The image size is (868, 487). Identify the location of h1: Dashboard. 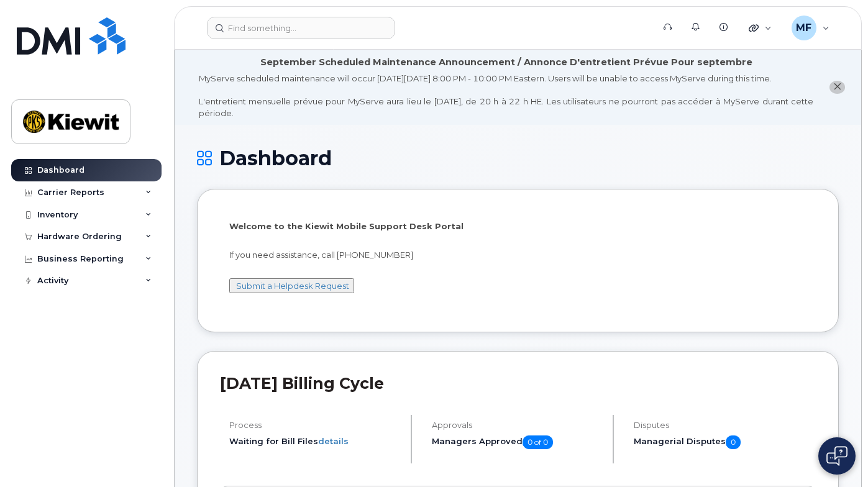
(518, 158).